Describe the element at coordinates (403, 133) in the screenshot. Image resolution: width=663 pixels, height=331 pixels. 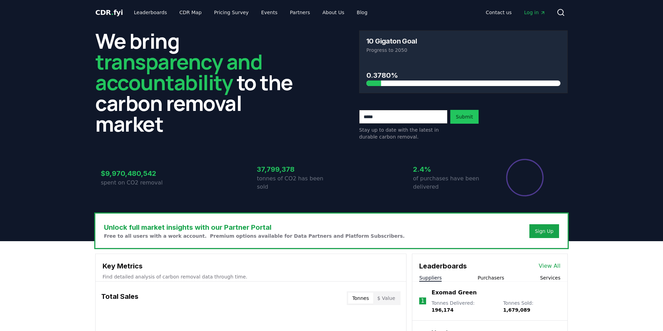
I see `p: Stay up to date with the latest in durable carbon removal.` at that location.